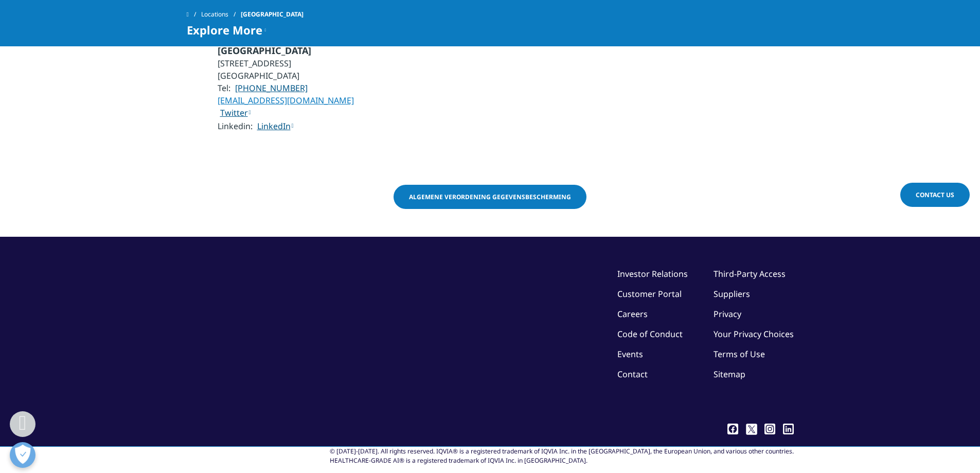 The image size is (980, 473). Describe the element at coordinates (750, 274) in the screenshot. I see `a: Third-Party Access` at that location.